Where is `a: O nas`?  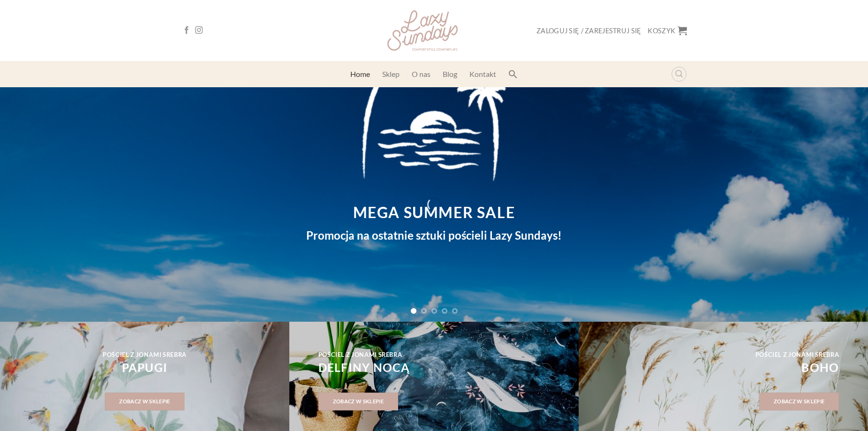
a: O nas is located at coordinates (421, 74).